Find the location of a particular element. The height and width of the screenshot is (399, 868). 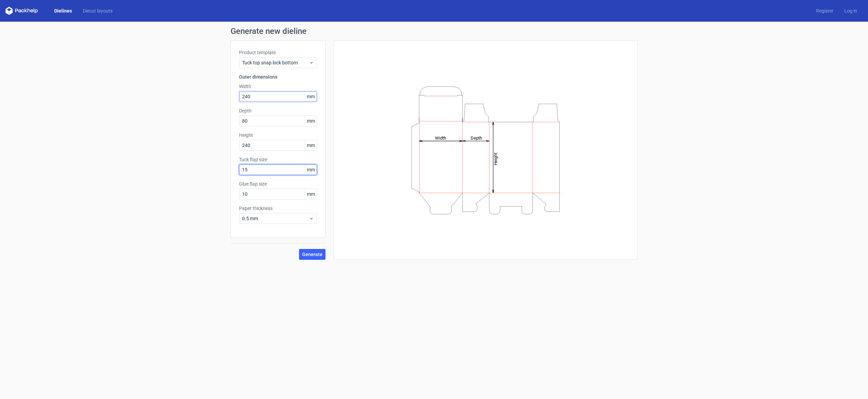

h1: Generate new dieline is located at coordinates (434, 31).